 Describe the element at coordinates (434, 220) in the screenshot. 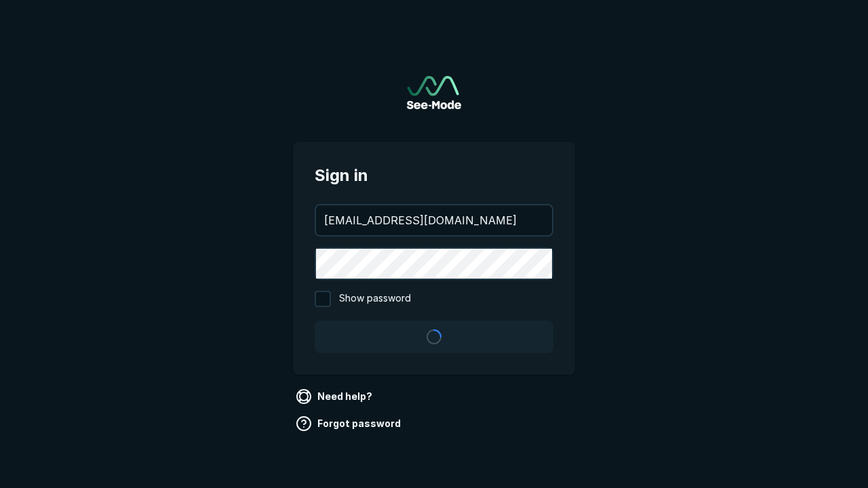

I see `input: your@email.com` at that location.